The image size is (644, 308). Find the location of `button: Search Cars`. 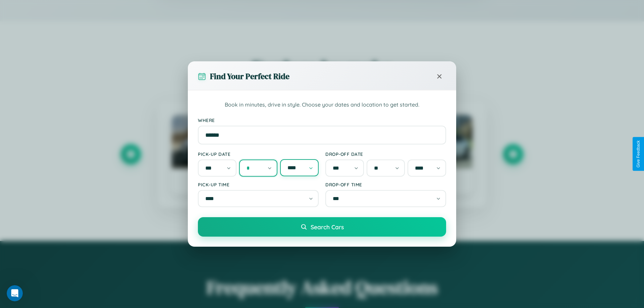

button: Search Cars is located at coordinates (322, 227).